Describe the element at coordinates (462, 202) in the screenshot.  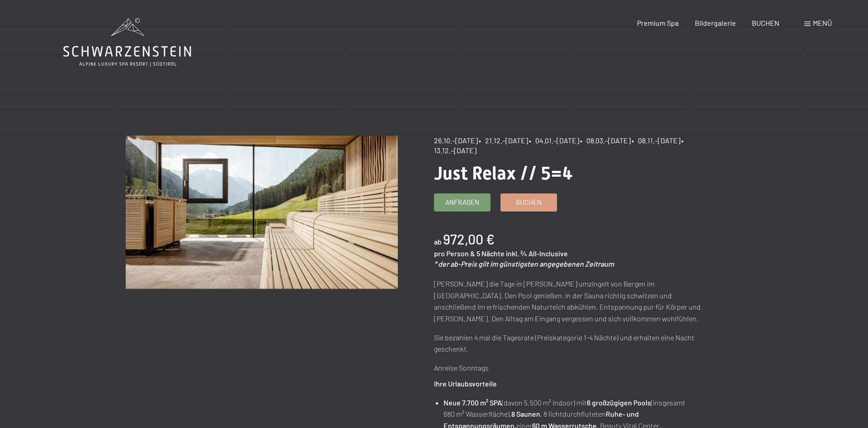
I see `a: Anfragen` at that location.